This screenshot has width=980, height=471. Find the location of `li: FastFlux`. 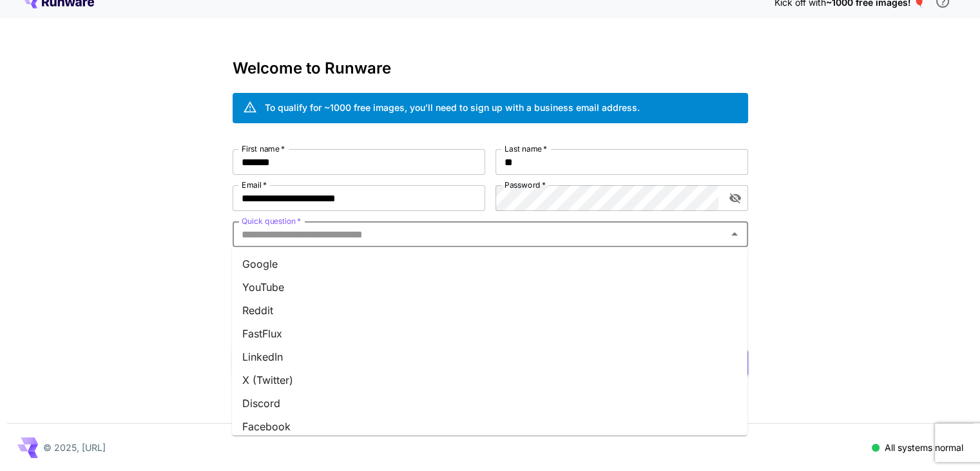

li: FastFlux is located at coordinates (490, 333).